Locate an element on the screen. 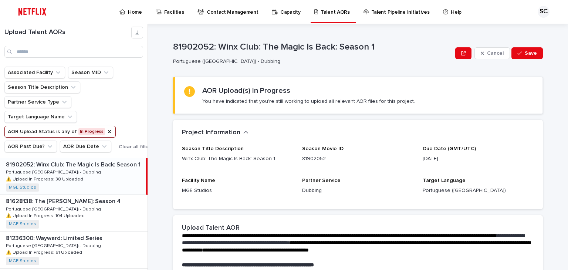 The width and height of the screenshot is (568, 270). p: You have indicated that you're still working to upload all relevant AOR files for this project. is located at coordinates (308, 101).